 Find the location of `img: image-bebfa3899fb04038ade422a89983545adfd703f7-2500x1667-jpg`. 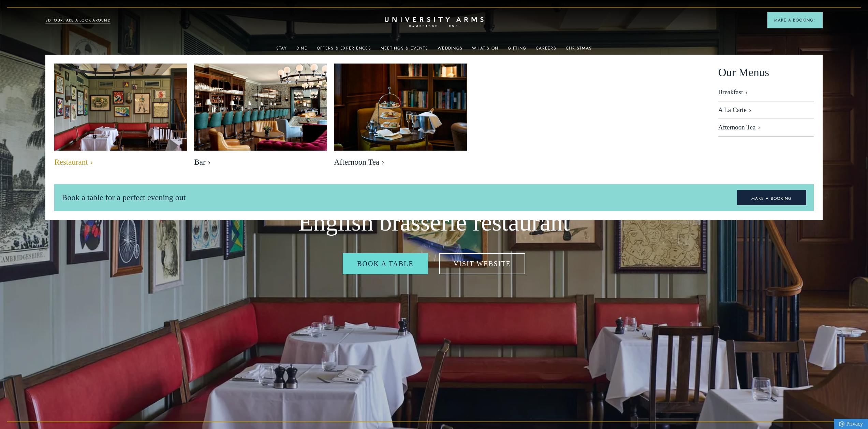

img: image-bebfa3899fb04038ade422a89983545adfd703f7-2500x1667-jpg is located at coordinates (121, 107).